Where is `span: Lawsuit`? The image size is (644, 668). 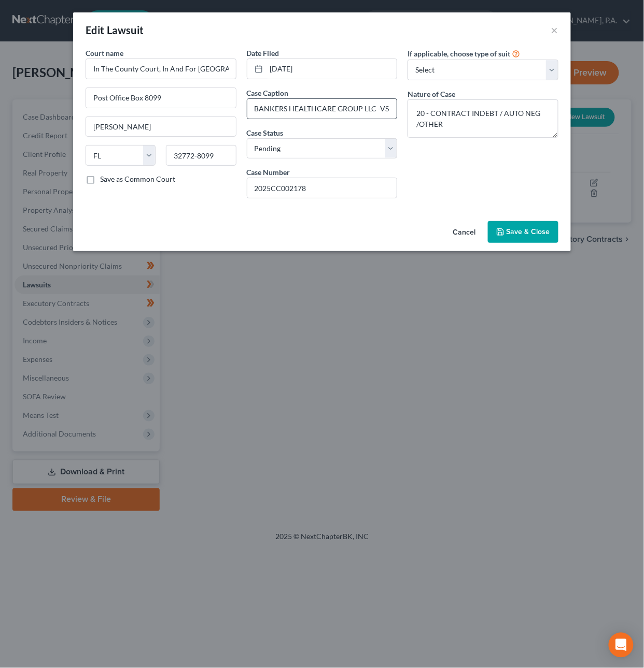
span: Lawsuit is located at coordinates (126, 30).